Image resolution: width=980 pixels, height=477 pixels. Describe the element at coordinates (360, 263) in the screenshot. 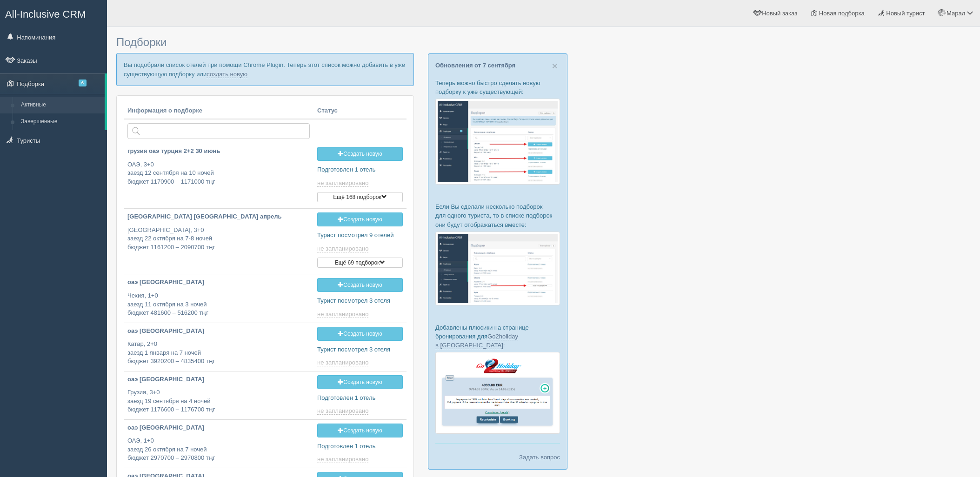

I see `button: Ещё 69 подборок` at that location.